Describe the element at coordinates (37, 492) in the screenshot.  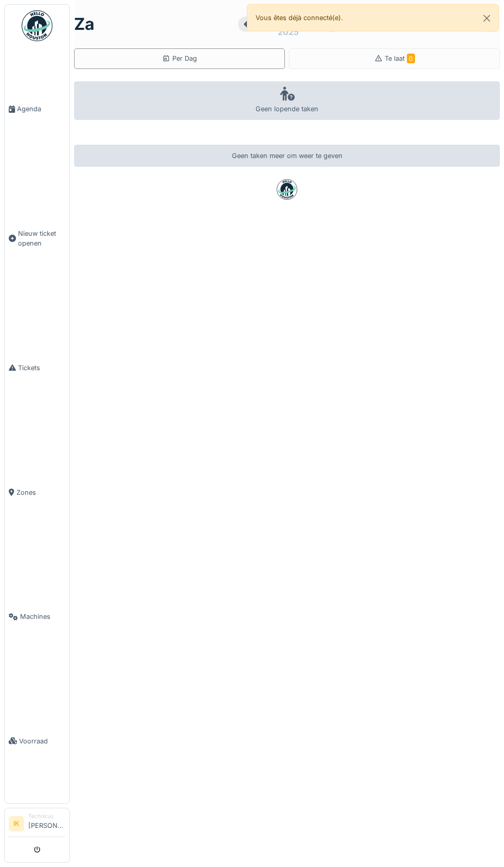
I see `a: Zones` at that location.